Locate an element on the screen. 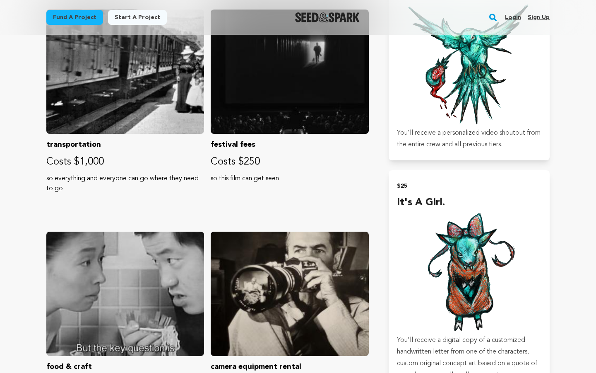 This screenshot has height=373, width=596. p: festival fees is located at coordinates (290, 145).